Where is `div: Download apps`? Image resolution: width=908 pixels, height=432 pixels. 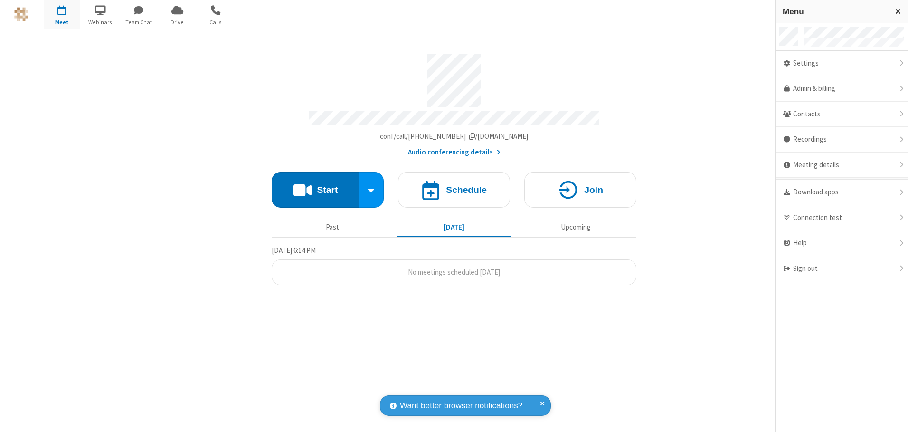
div: Download apps is located at coordinates (841, 192).